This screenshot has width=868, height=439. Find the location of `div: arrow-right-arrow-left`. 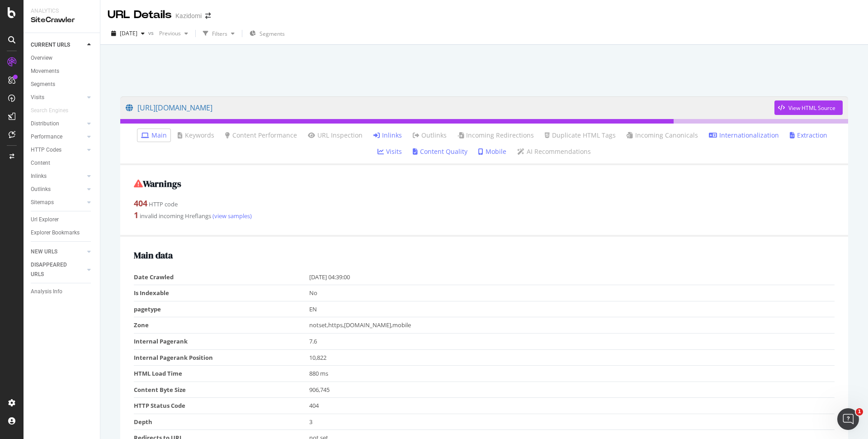

div: arrow-right-arrow-left is located at coordinates (208, 16).